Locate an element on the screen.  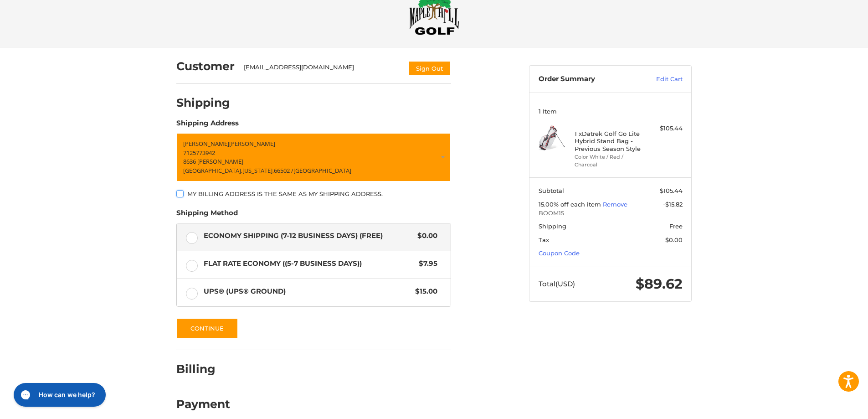
span: -$15.82 is located at coordinates (673, 204).